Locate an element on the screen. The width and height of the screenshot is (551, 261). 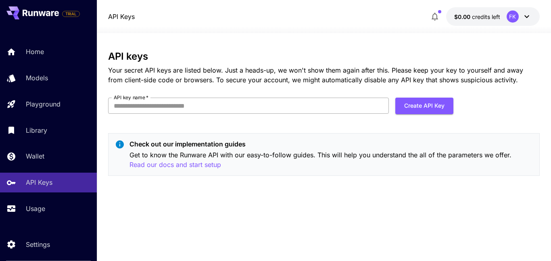
p: Your secret API keys are listed below. Just a heads-up, we won't show them again after this. Plea... is located at coordinates (324, 75).